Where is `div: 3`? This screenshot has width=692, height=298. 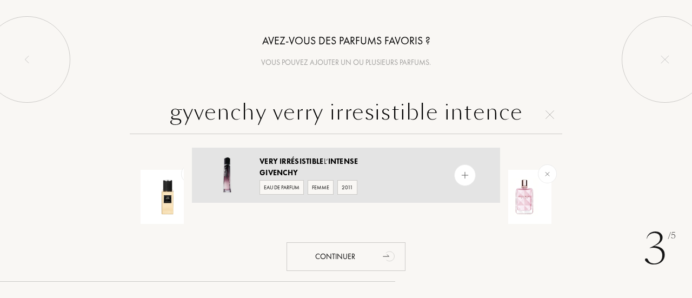
div: 3 is located at coordinates (660, 249).